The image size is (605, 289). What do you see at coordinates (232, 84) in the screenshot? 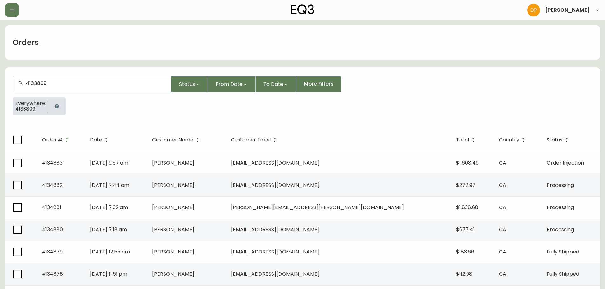
I see `button: From Date` at bounding box center [232, 84].